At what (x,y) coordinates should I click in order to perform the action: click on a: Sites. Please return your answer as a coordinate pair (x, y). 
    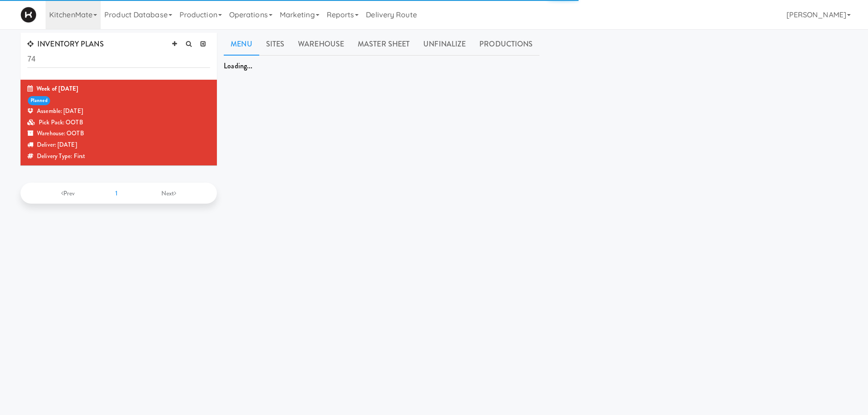
    Looking at the image, I should click on (275, 44).